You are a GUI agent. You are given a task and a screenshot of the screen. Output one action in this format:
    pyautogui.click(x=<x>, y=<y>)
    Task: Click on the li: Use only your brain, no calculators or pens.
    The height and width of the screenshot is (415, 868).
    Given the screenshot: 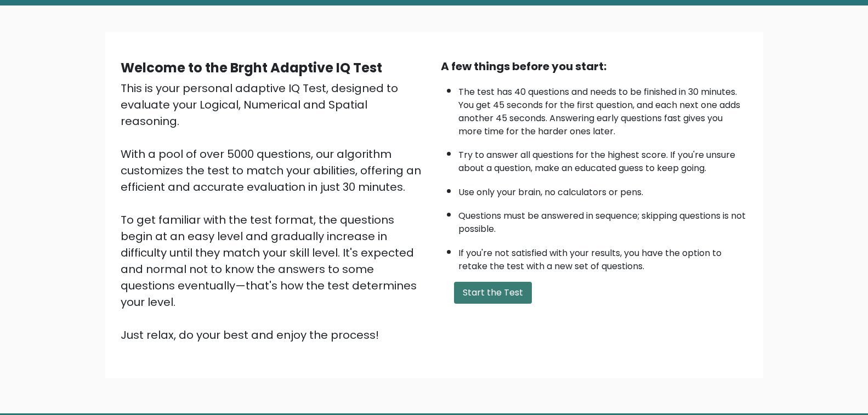 What is the action you would take?
    pyautogui.click(x=604, y=189)
    